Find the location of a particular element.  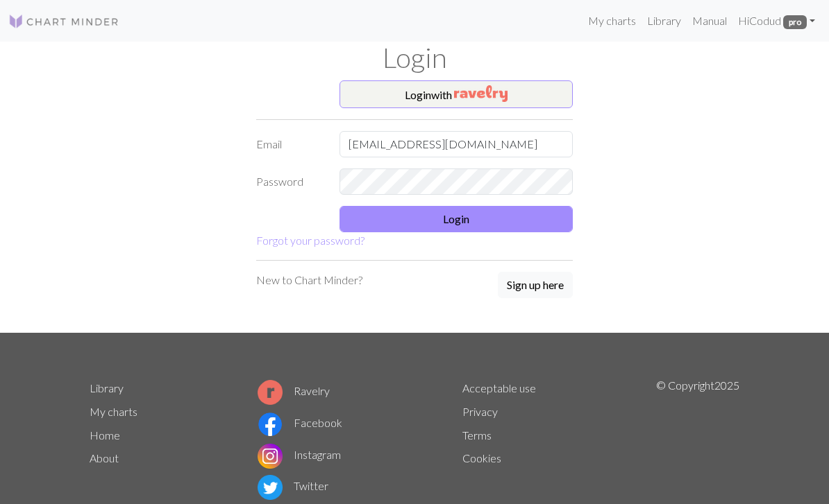

label: Password is located at coordinates (289, 181).